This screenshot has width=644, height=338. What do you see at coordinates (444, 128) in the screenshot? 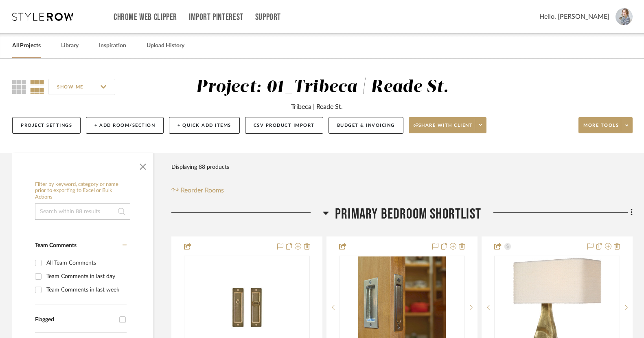
I see `span: Share with client` at bounding box center [444, 128].